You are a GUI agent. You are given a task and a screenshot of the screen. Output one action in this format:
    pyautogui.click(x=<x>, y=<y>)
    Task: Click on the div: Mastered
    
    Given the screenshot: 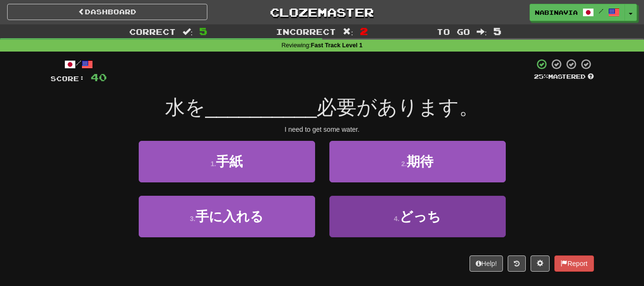 What is the action you would take?
    pyautogui.click(x=564, y=77)
    